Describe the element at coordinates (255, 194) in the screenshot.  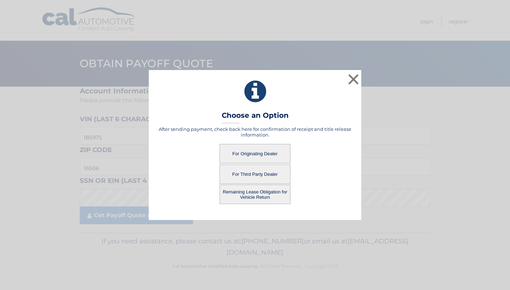
I see `button: Remaining Lease Obligation for Vehicle Return` at that location.